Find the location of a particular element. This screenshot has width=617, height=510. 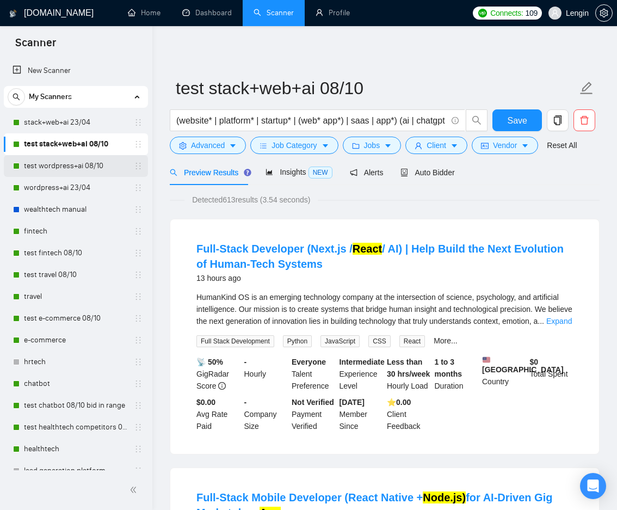

b: Intermediate is located at coordinates (362, 362).